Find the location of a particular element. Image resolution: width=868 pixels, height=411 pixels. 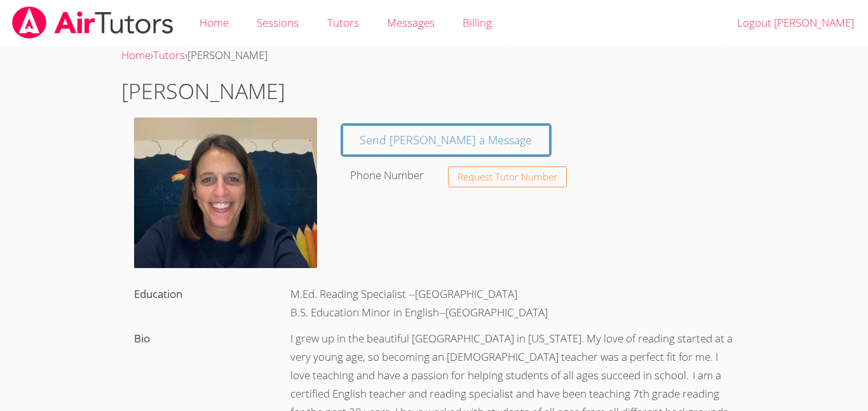

span: Request Tutor Number is located at coordinates (507, 176).